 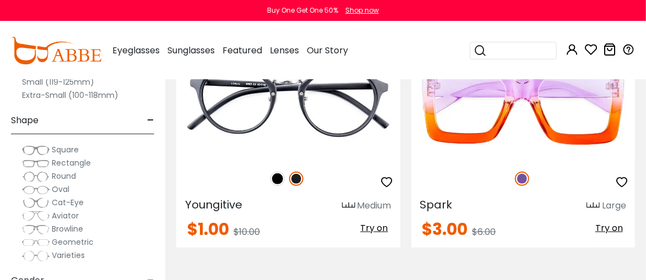 I want to click on div: Large, so click(x=614, y=206).